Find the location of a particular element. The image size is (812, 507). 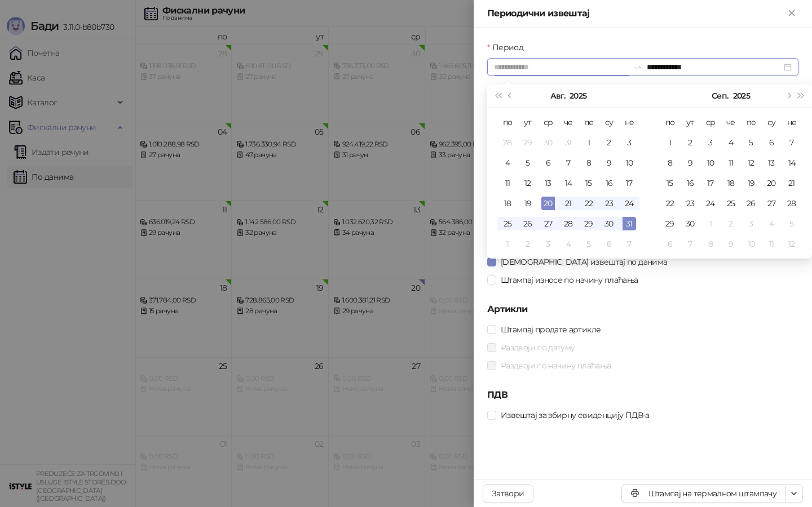

div: 19 is located at coordinates (751, 183).